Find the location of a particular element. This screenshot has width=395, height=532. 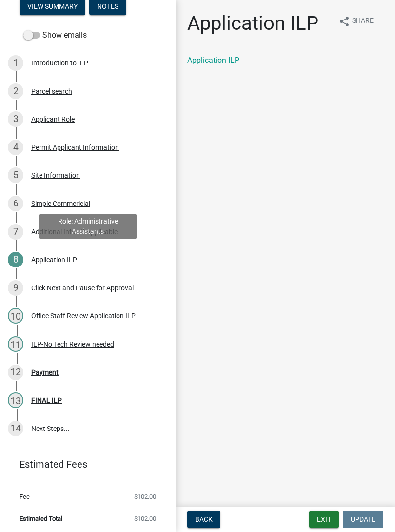

div: 7 is located at coordinates (16, 232).